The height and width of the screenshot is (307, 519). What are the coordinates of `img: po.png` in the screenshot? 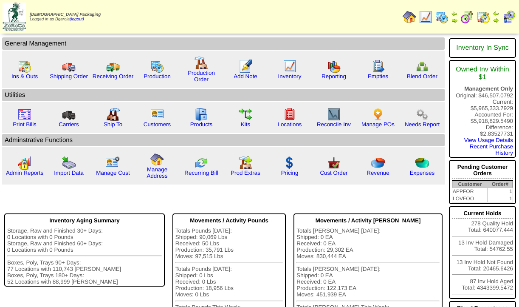 It's located at (378, 114).